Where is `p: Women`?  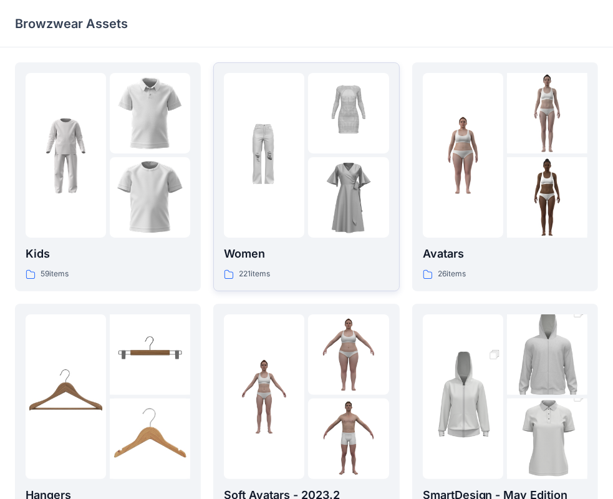 p: Women is located at coordinates (306, 254).